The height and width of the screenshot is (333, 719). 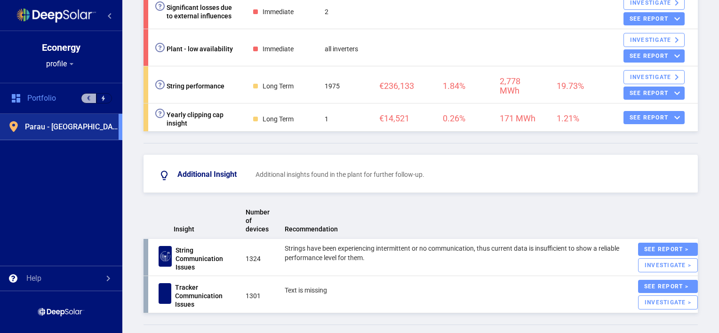 I want to click on div: Tracker Communication Issues, so click(x=203, y=296).